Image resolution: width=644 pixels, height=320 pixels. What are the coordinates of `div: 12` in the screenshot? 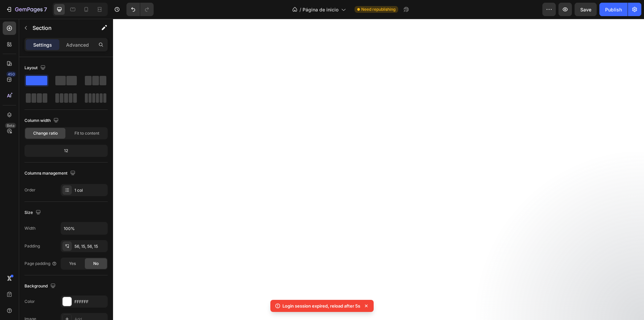 It's located at (66, 151).